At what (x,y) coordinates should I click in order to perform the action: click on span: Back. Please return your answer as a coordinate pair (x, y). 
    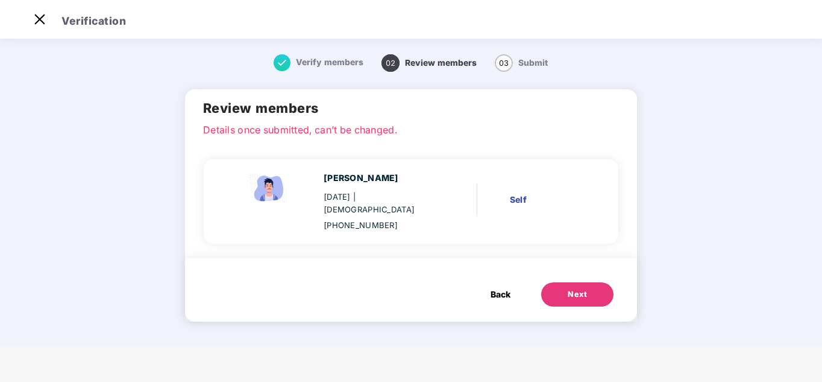
    Looking at the image, I should click on (500, 294).